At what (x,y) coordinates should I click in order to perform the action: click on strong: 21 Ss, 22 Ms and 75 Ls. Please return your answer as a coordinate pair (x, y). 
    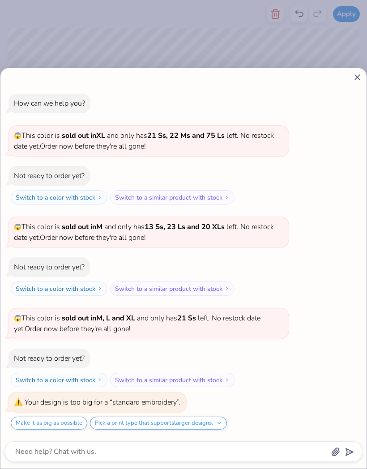
    Looking at the image, I should click on (186, 136).